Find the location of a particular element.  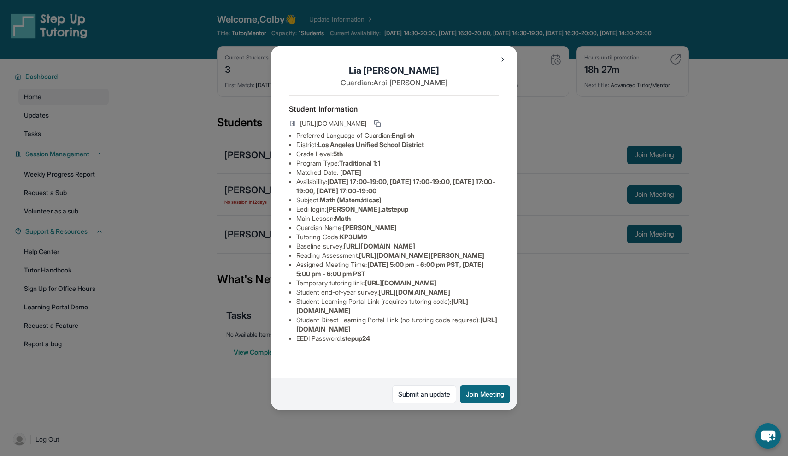

li: Main Lesson : is located at coordinates (398, 218).